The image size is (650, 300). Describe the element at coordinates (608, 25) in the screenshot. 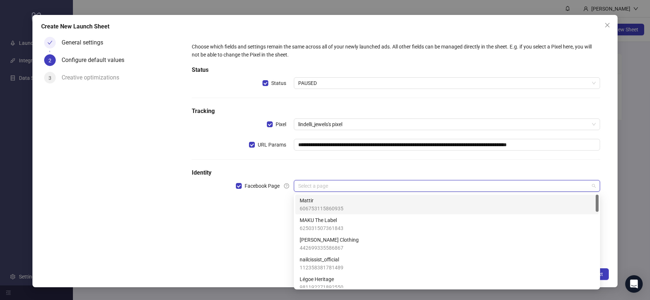

I see `button: Close` at that location.